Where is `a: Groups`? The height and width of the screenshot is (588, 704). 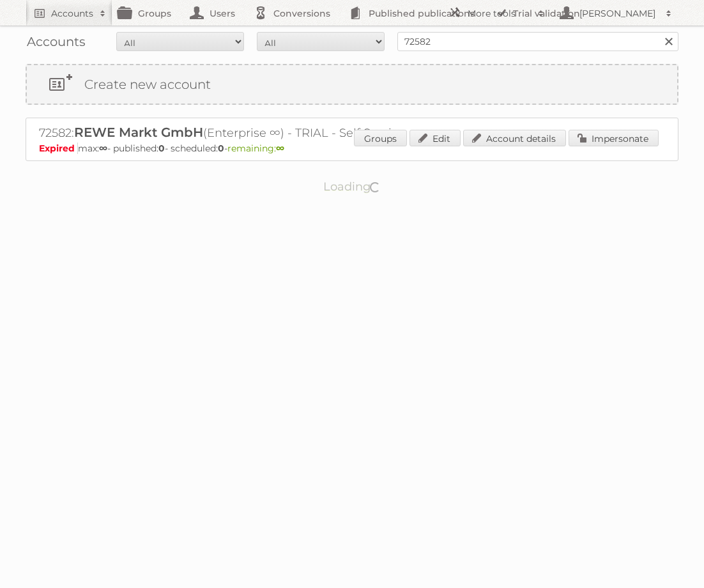 a: Groups is located at coordinates (381, 138).